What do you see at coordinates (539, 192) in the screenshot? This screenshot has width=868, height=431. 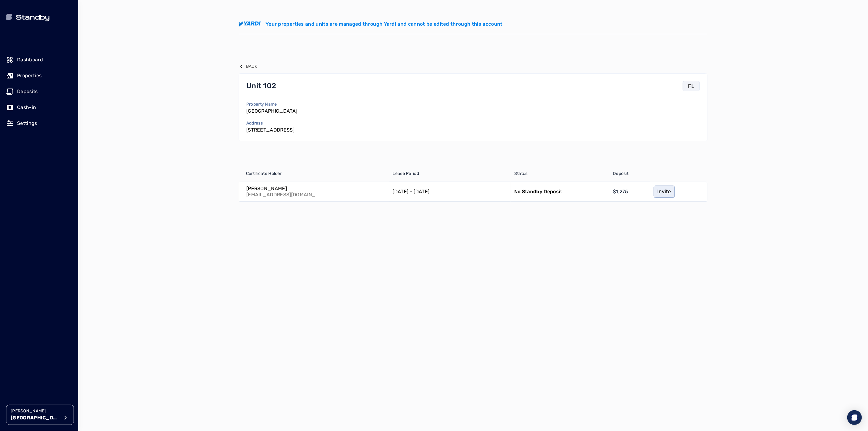 I see `p: No Standby Deposit` at bounding box center [539, 192].